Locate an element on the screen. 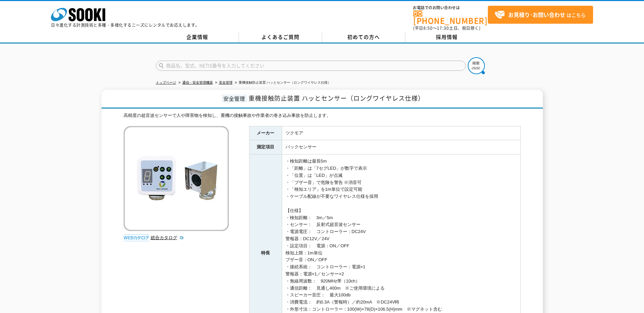  div: 高精度の超音波センサーで人や障害物を検知し、重機の接触事故や作業者の巻き込み事故を防止します。 is located at coordinates (322, 116).